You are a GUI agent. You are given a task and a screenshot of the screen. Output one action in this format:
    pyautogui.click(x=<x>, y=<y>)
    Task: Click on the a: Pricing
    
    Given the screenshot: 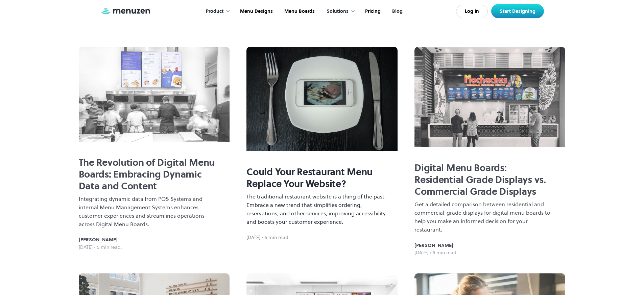 What is the action you would take?
    pyautogui.click(x=373, y=12)
    